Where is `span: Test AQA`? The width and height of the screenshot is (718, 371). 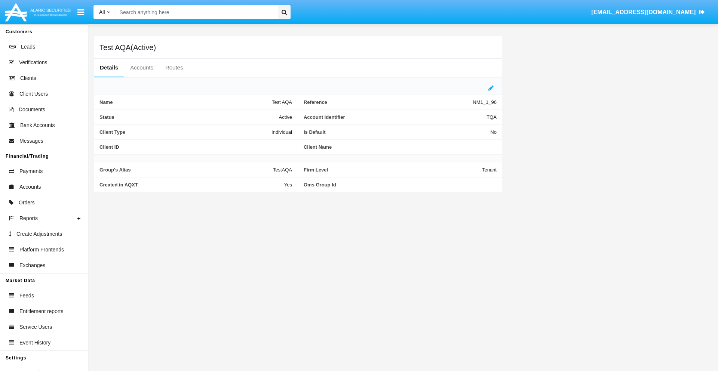 span: Test AQA is located at coordinates (282, 102).